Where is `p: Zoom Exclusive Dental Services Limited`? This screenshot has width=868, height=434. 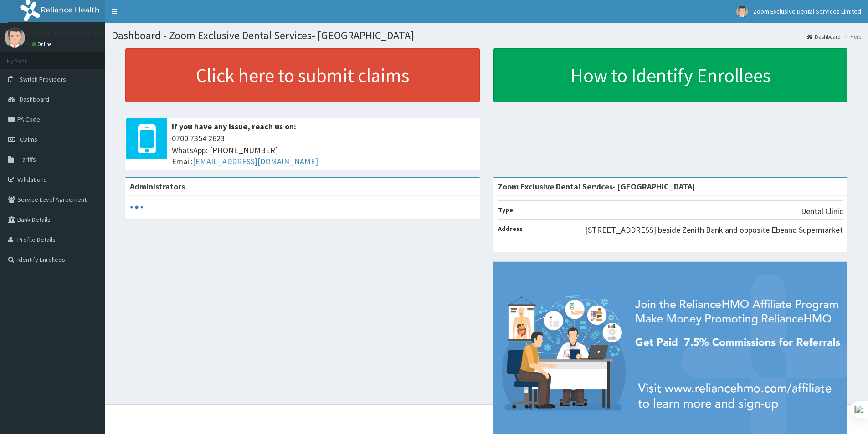
p: Zoom Exclusive Dental Services Limited is located at coordinates (102, 33).